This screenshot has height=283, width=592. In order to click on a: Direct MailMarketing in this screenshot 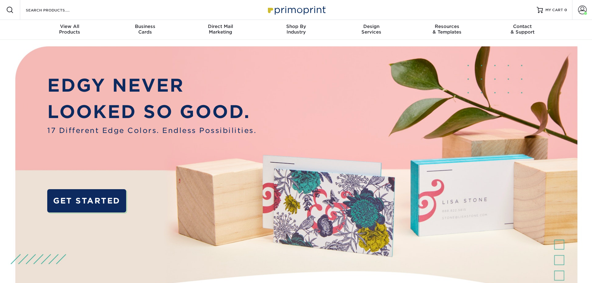, I will do `click(220, 30)`.